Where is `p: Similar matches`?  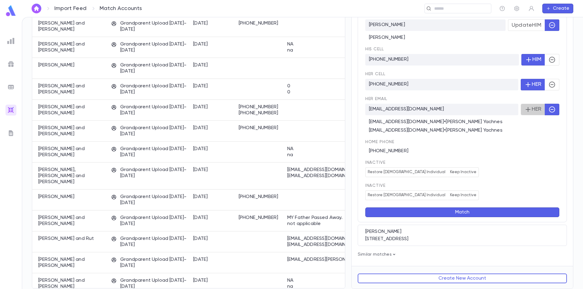
p: Similar matches is located at coordinates (462, 255).